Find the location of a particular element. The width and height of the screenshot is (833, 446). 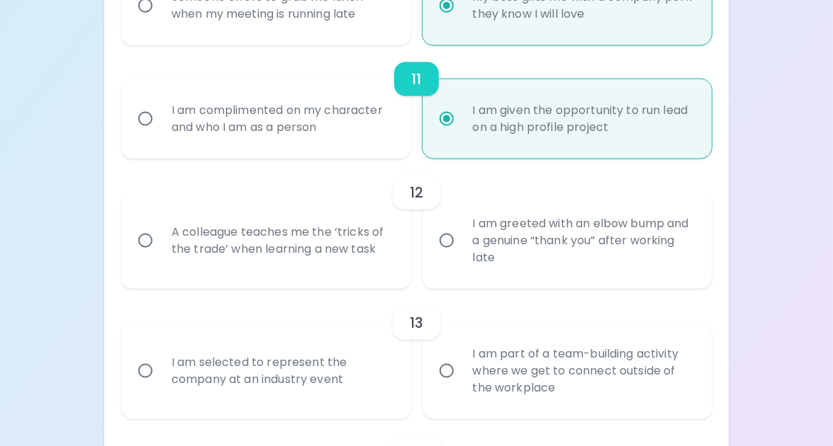

div: I am selected to represent the company at an industry event is located at coordinates (281, 371).